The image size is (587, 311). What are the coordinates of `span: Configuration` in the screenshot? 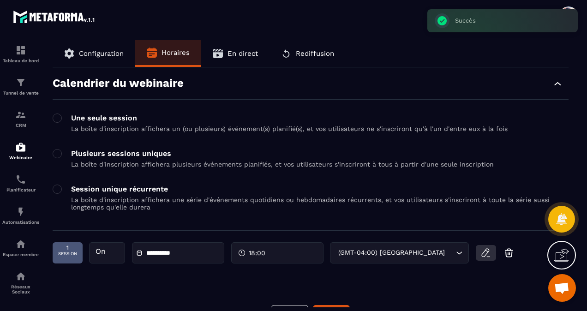 It's located at (101, 54).